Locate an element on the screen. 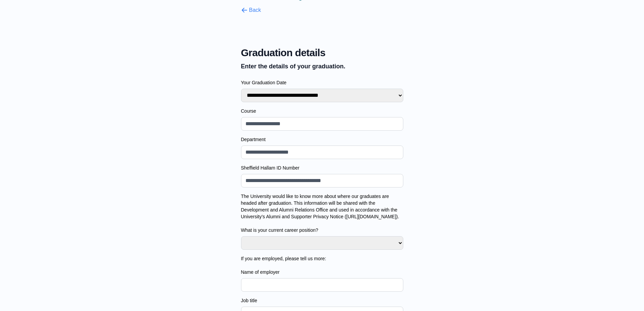 The width and height of the screenshot is (644, 311). label: Department is located at coordinates (322, 139).